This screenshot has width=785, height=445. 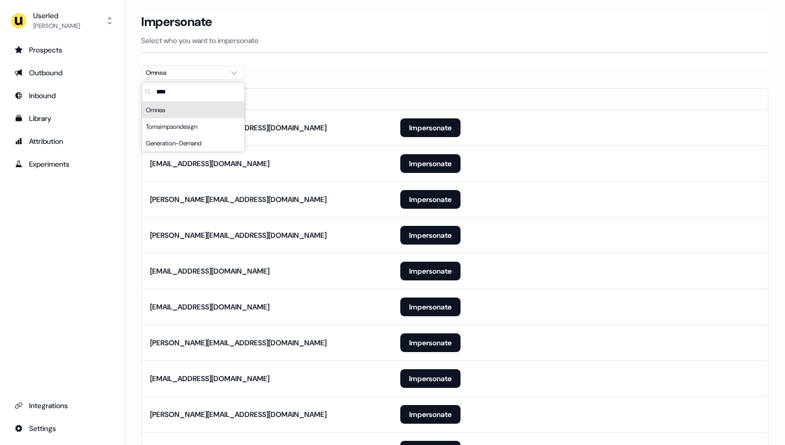 What do you see at coordinates (62, 50) in the screenshot?
I see `a: Go to prospects` at bounding box center [62, 50].